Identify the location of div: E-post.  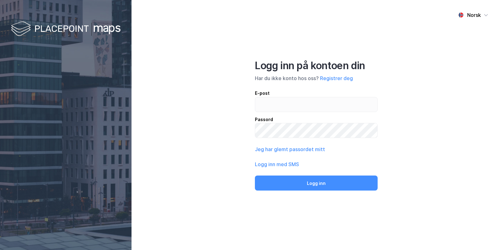
(316, 93).